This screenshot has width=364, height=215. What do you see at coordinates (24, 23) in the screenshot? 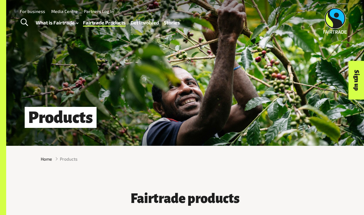
I see `a: Toggle Search` at bounding box center [24, 23].